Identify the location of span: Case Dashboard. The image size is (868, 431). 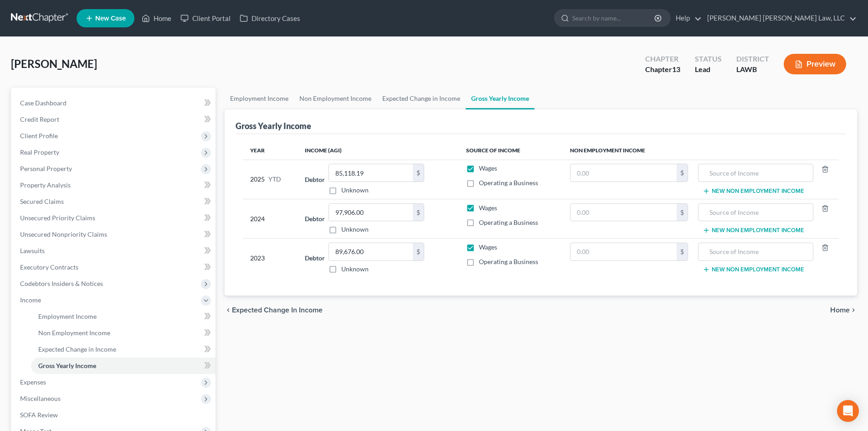
(43, 103).